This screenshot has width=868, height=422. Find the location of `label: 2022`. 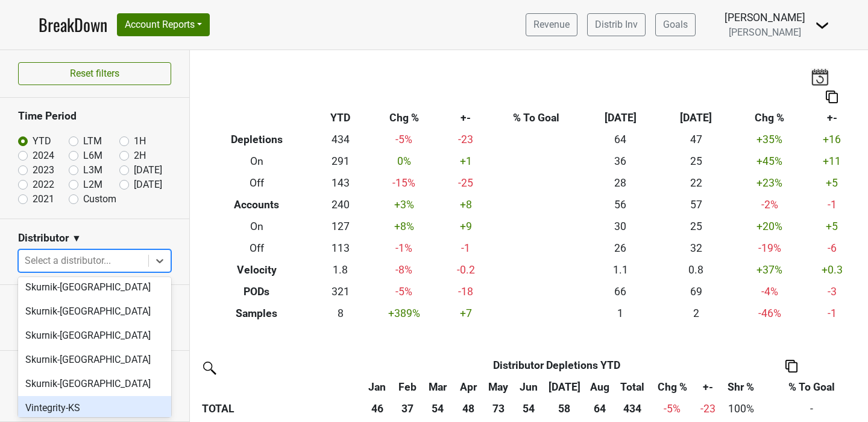

label: 2022 is located at coordinates (43, 185).